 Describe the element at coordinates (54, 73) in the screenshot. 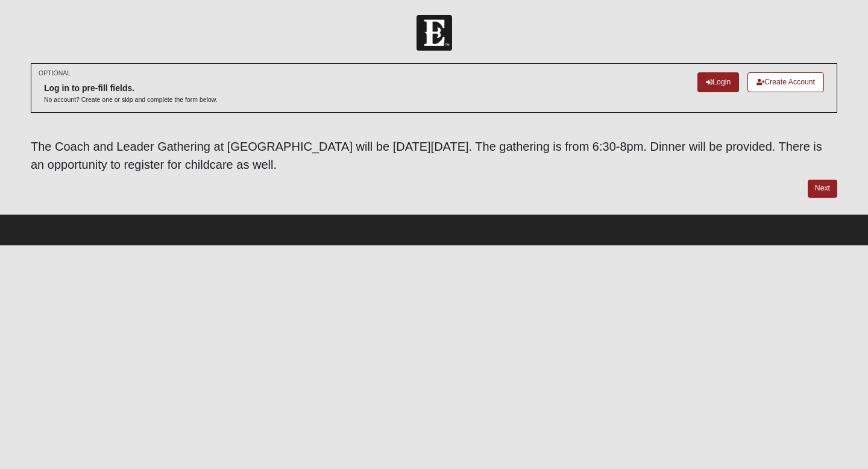

I see `small: OPTIONAL` at that location.